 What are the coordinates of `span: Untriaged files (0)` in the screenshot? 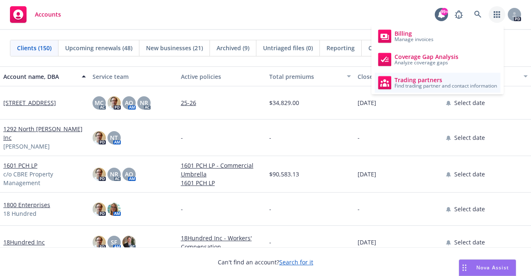 It's located at (288, 48).